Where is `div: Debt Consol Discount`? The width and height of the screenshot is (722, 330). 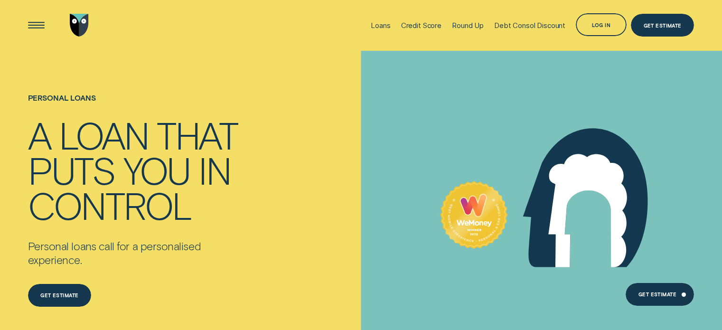
div: Debt Consol Discount is located at coordinates (529, 25).